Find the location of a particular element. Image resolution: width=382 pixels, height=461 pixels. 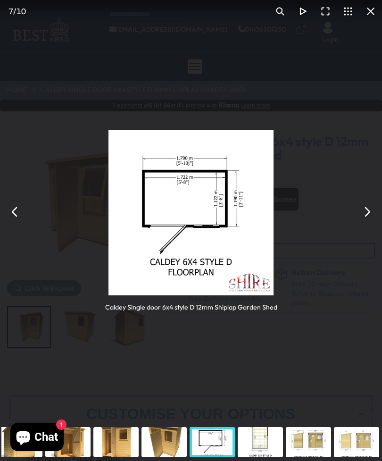

button: Next is located at coordinates (367, 212).